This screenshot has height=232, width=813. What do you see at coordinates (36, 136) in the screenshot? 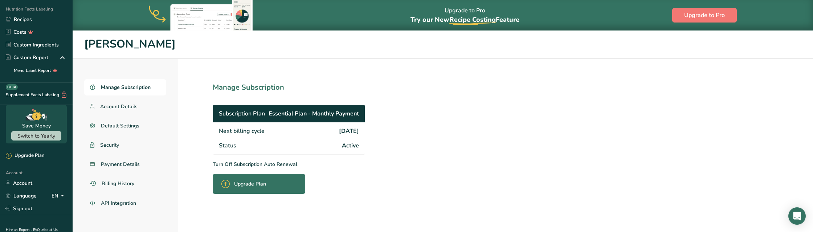
I see `button: Switch to Yearly` at bounding box center [36, 136].